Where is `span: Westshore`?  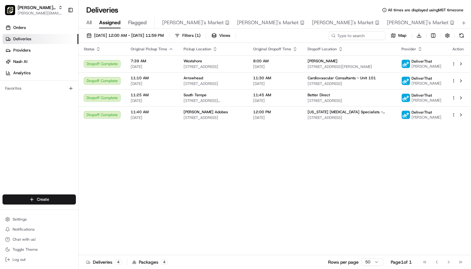 span: Westshore is located at coordinates (193, 61).